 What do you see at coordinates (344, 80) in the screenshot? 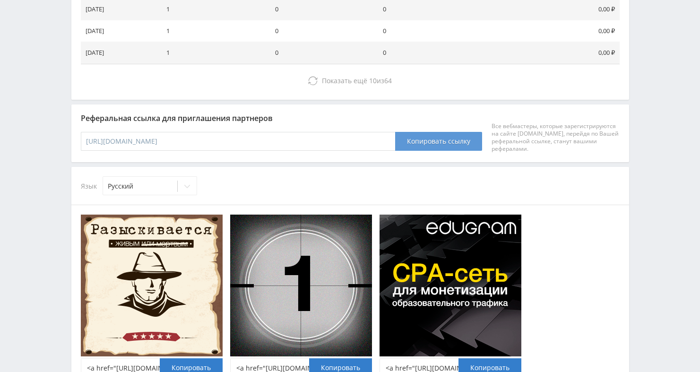
I see `span: Показать ещё` at bounding box center [344, 80].